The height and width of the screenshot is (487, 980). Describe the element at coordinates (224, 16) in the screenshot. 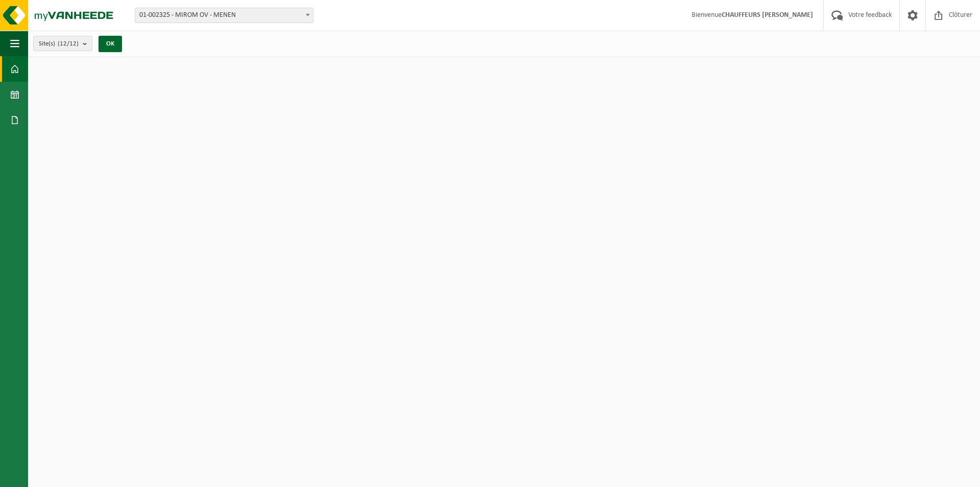

I see `span: 01-002325 - MIROM OV - MENEN` at that location.